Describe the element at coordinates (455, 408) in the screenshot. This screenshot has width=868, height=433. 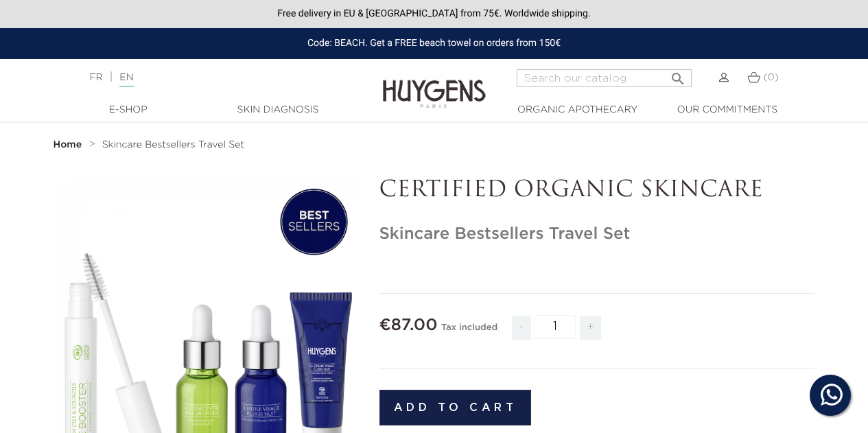
I see `button: Add to cart` at that location.